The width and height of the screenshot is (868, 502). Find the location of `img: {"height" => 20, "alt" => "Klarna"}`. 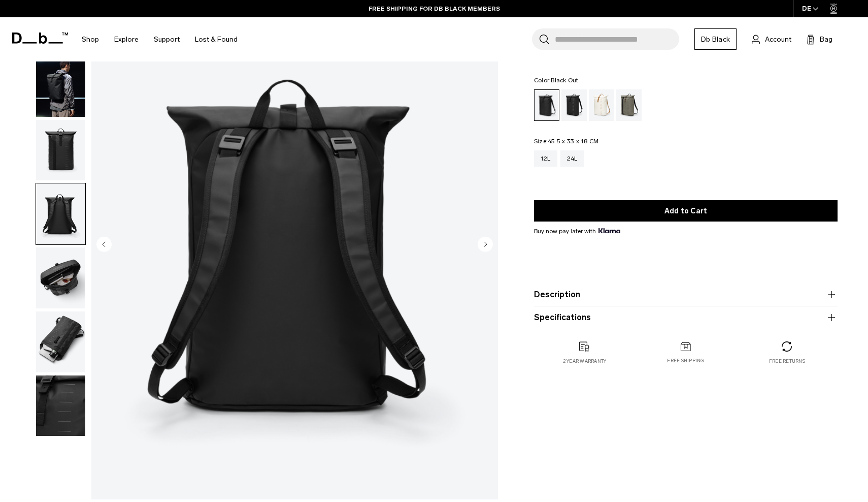

img: {"height" => 20, "alt" => "Klarna"} is located at coordinates (609, 231).